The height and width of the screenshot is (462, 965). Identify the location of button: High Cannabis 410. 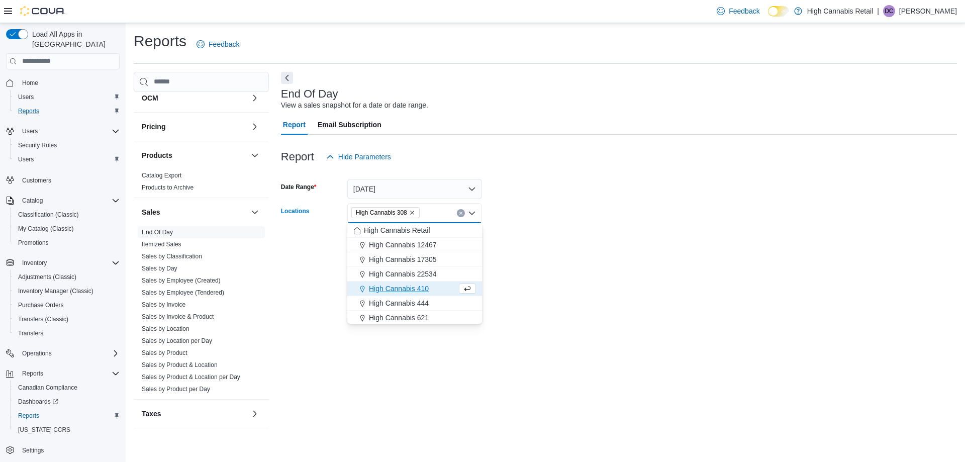
(415, 288).